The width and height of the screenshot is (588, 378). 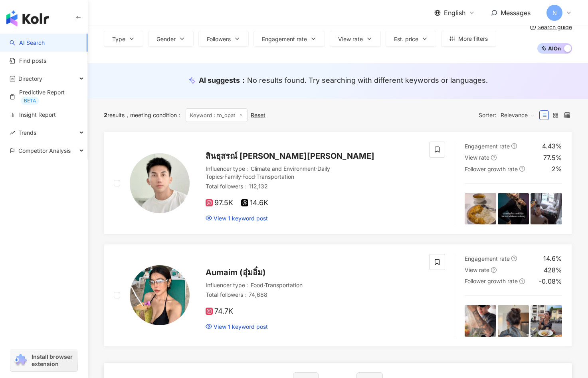 I want to click on img: chrome extension, so click(x=20, y=360).